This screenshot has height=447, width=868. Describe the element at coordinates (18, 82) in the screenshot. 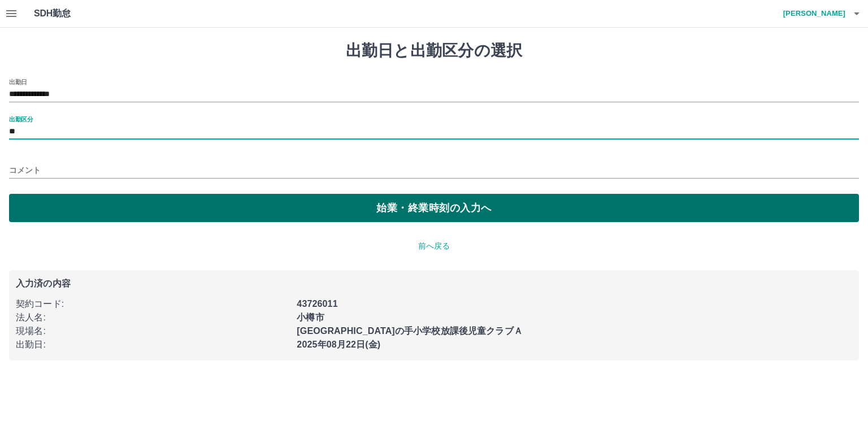

I see `label: 出勤日` at that location.